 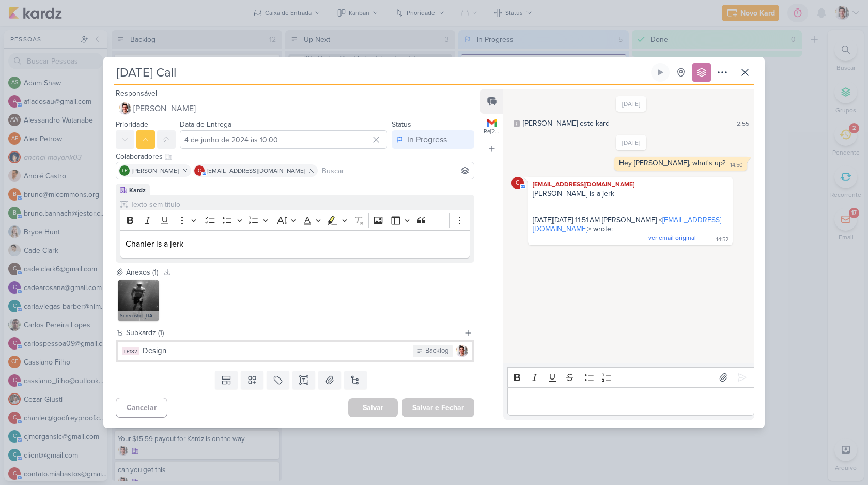 I want to click on div: Backlog, so click(x=436, y=351).